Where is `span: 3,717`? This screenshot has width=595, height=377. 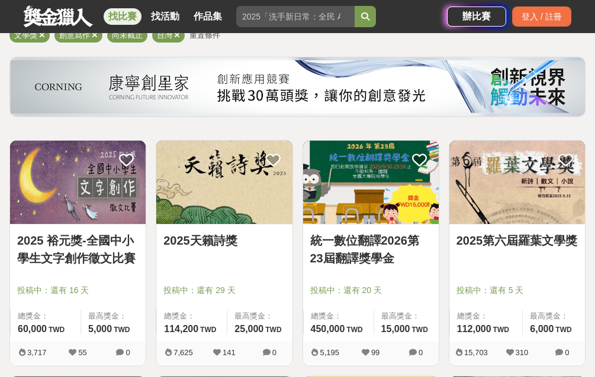 span: 3,717 is located at coordinates (37, 353).